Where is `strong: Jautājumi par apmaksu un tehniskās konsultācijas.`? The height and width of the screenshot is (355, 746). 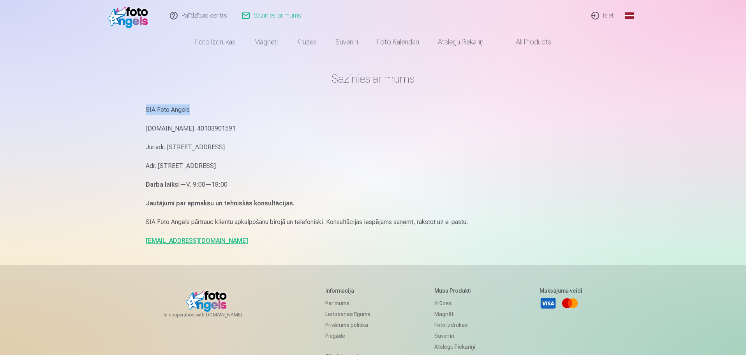
strong: Jautājumi par apmaksu un tehniskās konsultācijas. is located at coordinates (220, 203).